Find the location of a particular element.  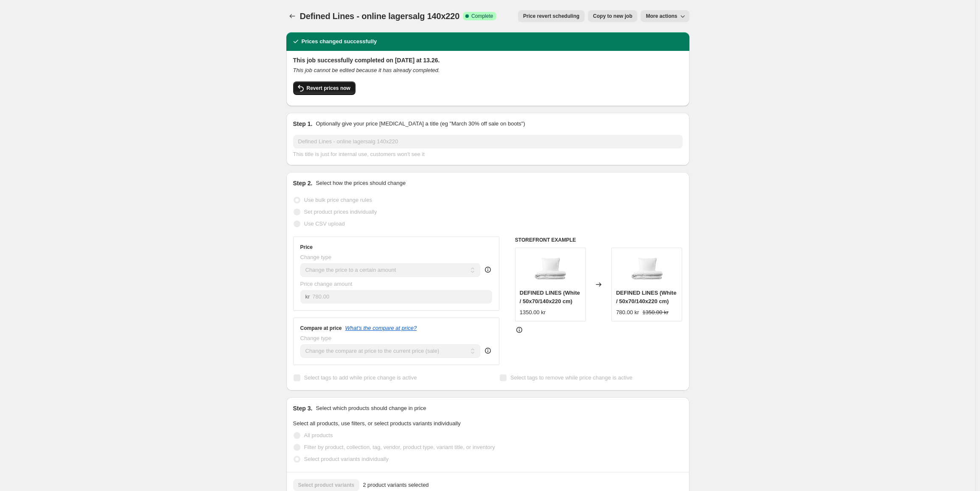

span: Use bulk price change rules is located at coordinates (338, 200).